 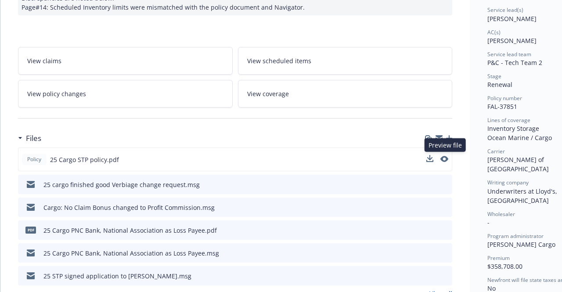 What do you see at coordinates (279, 61) in the screenshot?
I see `span: View scheduled items` at bounding box center [279, 61].